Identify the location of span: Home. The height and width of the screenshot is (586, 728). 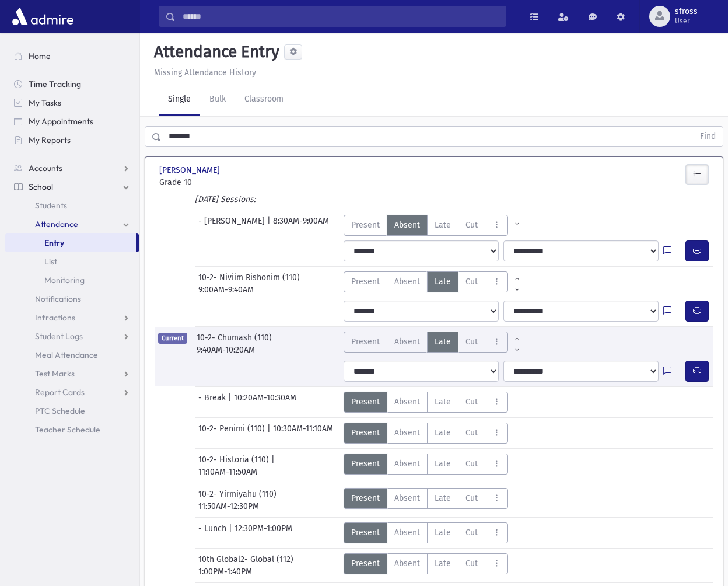
(40, 56).